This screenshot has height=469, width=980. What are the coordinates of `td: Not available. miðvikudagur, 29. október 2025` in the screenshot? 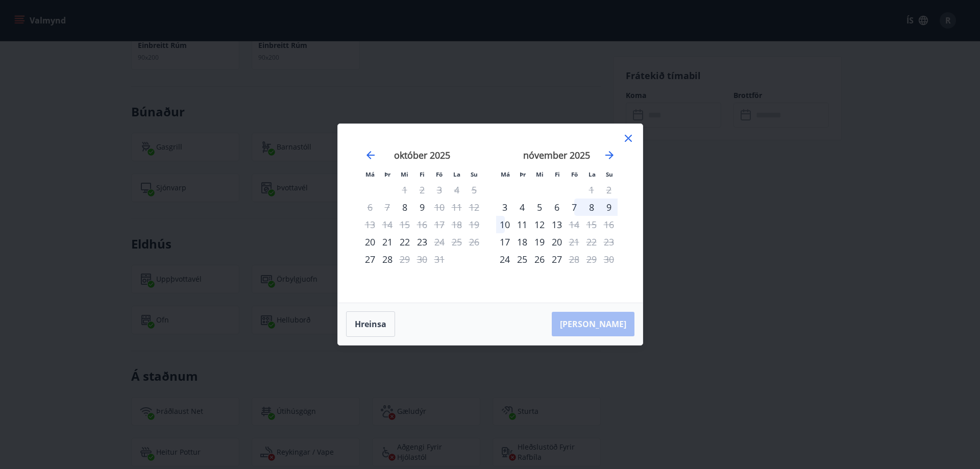 It's located at (405, 259).